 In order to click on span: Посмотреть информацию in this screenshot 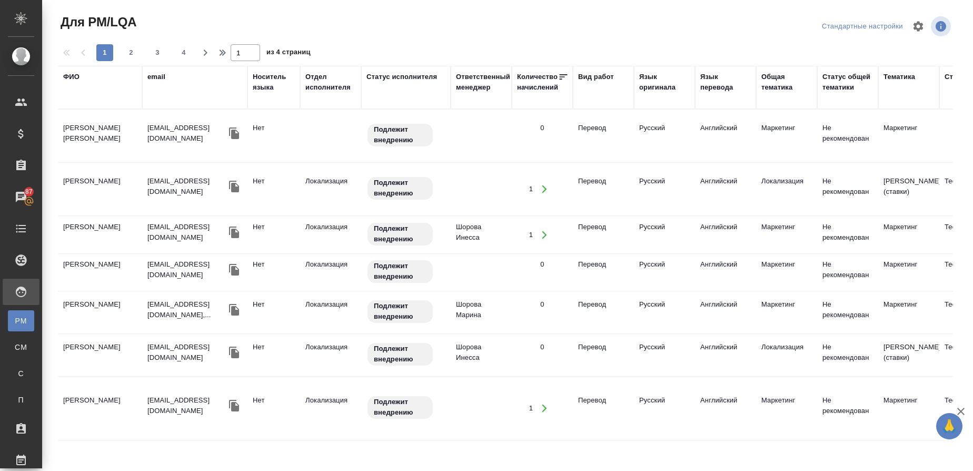, I will do `click(942, 26)`.